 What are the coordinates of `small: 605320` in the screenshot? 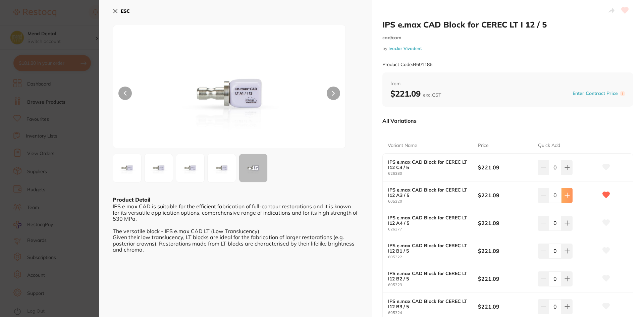 It's located at (433, 202).